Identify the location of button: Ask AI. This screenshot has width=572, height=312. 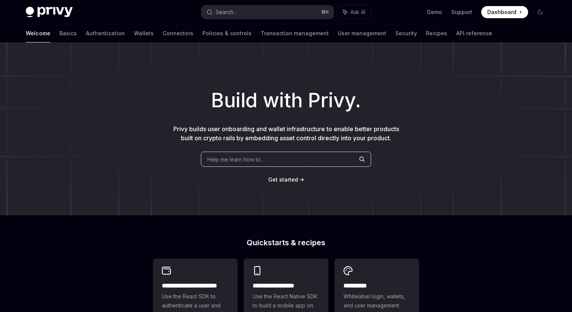
(354, 12).